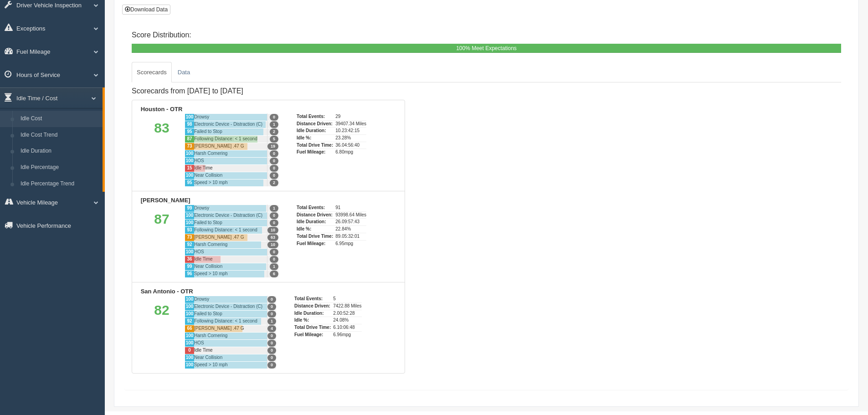  Describe the element at coordinates (189, 146) in the screenshot. I see `div: 73` at that location.